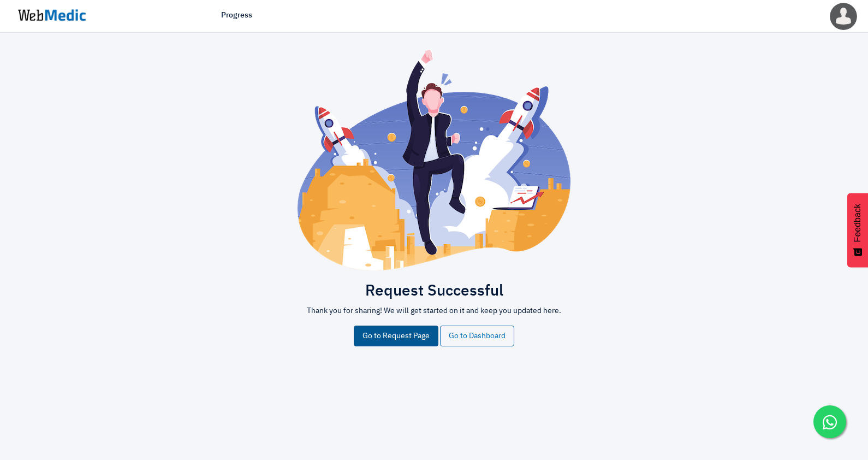 This screenshot has height=460, width=868. What do you see at coordinates (396, 336) in the screenshot?
I see `a: Go to Request Page` at bounding box center [396, 336].